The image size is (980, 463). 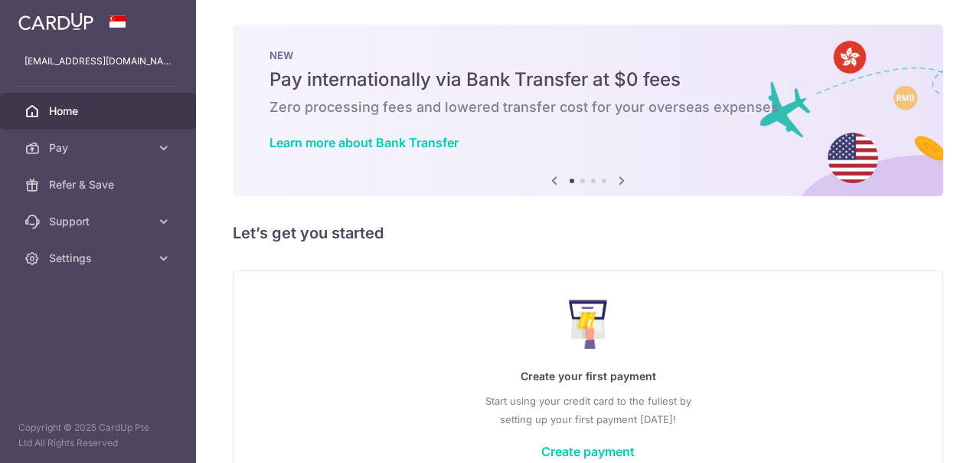 What do you see at coordinates (588, 376) in the screenshot?
I see `p: Create your first payment` at bounding box center [588, 376].